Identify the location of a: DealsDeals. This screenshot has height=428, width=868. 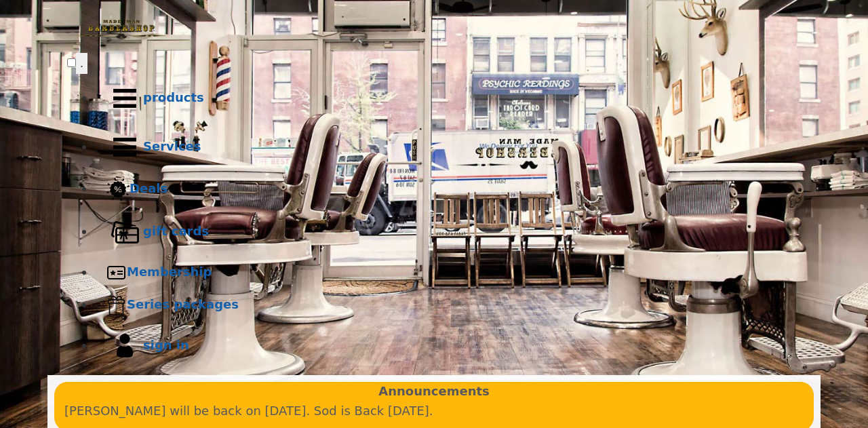
(447, 189).